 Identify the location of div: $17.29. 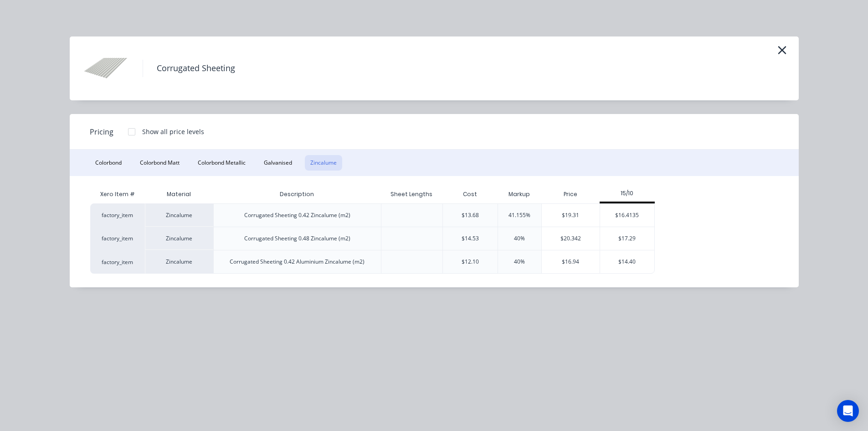
(627, 238).